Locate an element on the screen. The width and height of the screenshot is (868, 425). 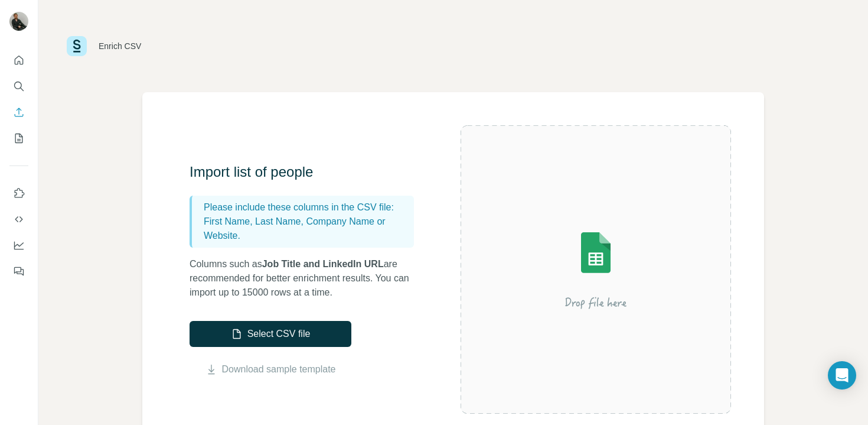
img: Avatar is located at coordinates (19, 22).